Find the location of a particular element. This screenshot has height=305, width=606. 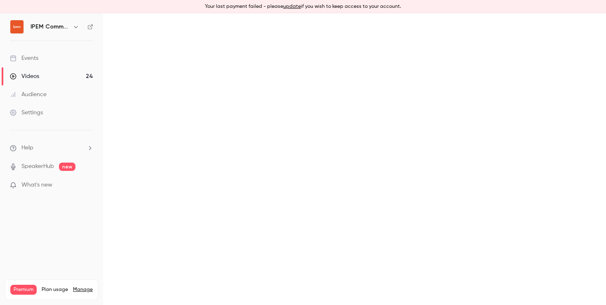

div: Videos is located at coordinates (24, 76).